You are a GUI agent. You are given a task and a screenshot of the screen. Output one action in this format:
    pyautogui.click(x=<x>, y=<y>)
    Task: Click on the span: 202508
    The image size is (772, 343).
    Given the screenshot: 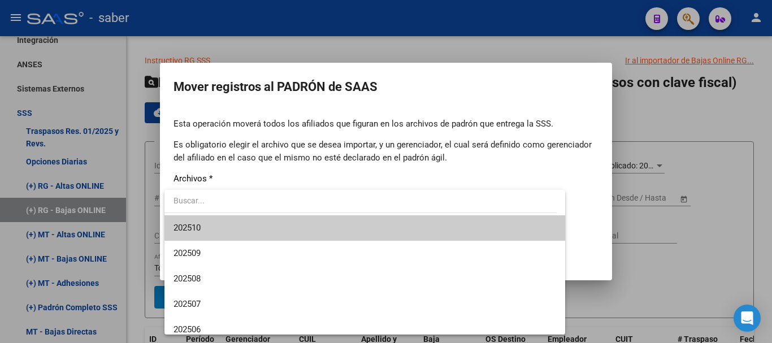 What is the action you would take?
    pyautogui.click(x=187, y=279)
    